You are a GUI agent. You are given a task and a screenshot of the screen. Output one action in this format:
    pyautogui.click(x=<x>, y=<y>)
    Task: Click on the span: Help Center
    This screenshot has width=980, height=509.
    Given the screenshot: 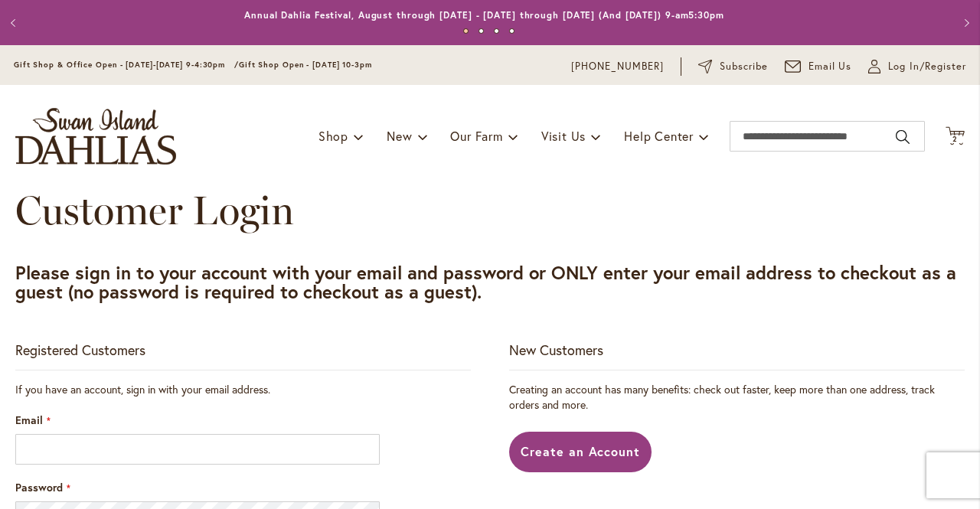 What is the action you would take?
    pyautogui.click(x=659, y=135)
    